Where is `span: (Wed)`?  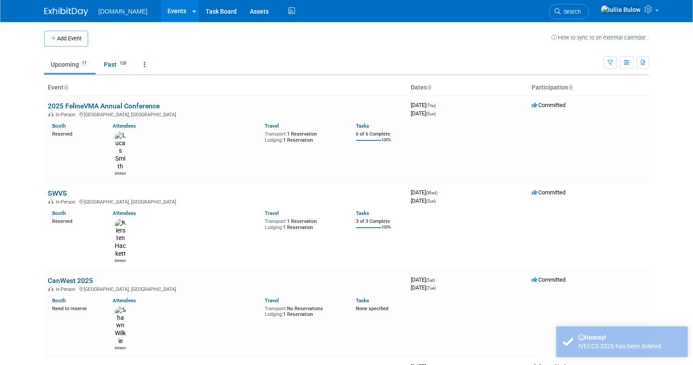 span: (Wed) is located at coordinates (432, 193).